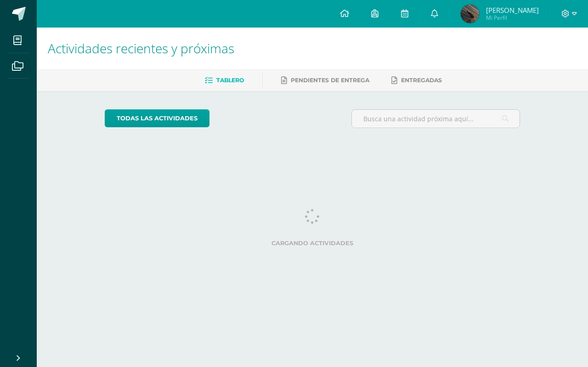  What do you see at coordinates (230, 80) in the screenshot?
I see `span: Tablero` at bounding box center [230, 80].